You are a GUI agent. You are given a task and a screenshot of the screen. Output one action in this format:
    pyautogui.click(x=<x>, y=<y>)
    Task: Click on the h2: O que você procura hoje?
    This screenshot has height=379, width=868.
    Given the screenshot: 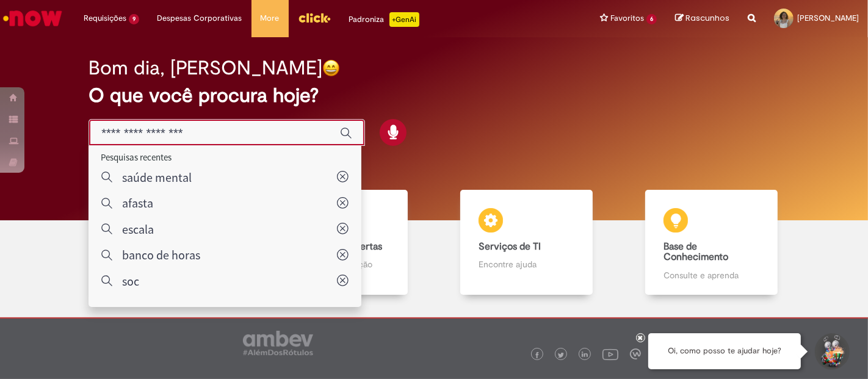 What is the action you would take?
    pyautogui.click(x=434, y=95)
    